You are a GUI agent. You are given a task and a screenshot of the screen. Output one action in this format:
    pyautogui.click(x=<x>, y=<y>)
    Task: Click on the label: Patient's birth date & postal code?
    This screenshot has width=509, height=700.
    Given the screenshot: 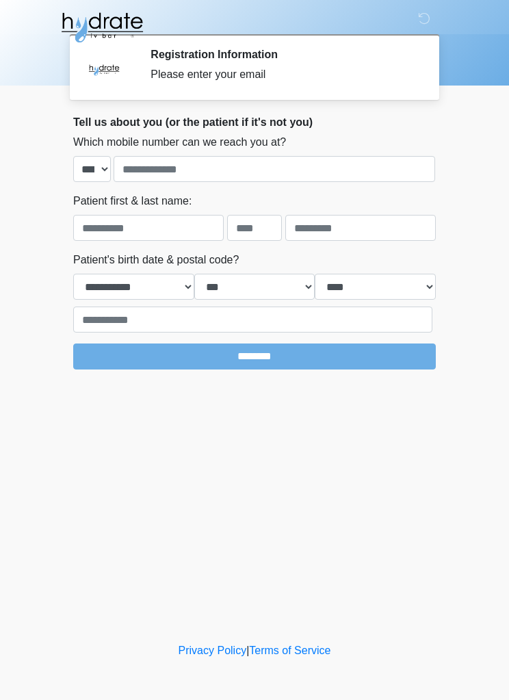 What is the action you would take?
    pyautogui.click(x=156, y=260)
    